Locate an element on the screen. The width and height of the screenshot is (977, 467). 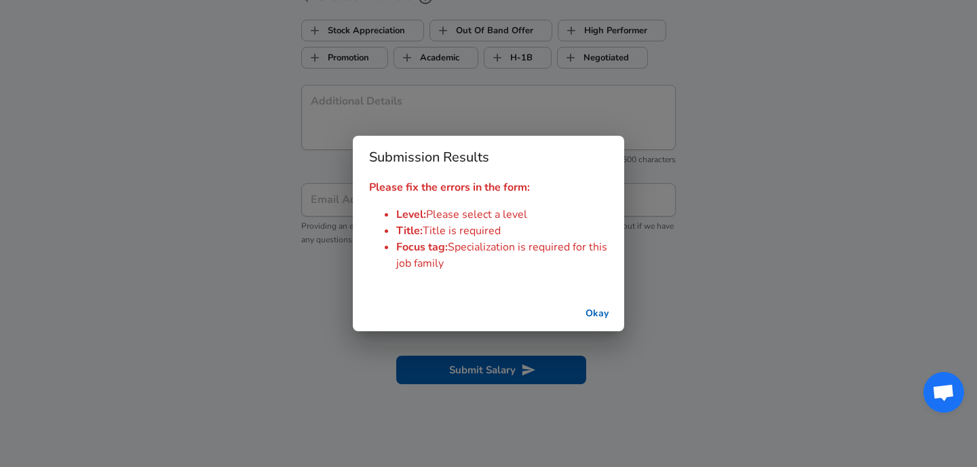
span: Focus tag : is located at coordinates (422, 247).